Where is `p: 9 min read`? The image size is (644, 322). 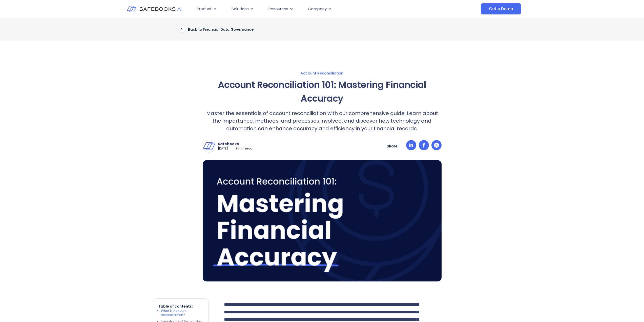 p: 9 min read is located at coordinates (244, 148).